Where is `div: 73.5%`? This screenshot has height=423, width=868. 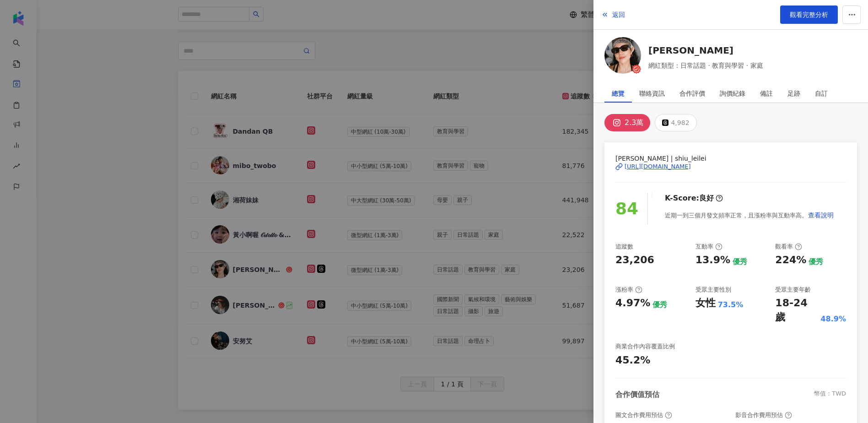
div: 73.5% is located at coordinates (731, 305).